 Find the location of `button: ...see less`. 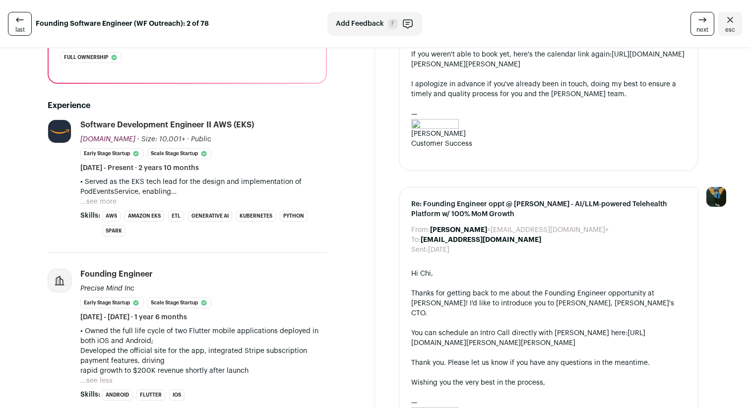

button: ...see less is located at coordinates (96, 381).